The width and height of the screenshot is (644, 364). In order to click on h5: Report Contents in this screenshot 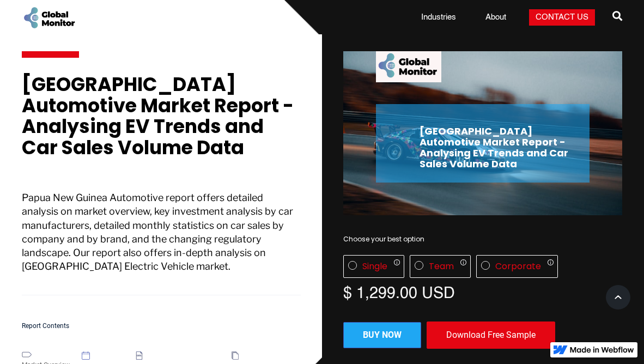, I will do `click(161, 326)`.